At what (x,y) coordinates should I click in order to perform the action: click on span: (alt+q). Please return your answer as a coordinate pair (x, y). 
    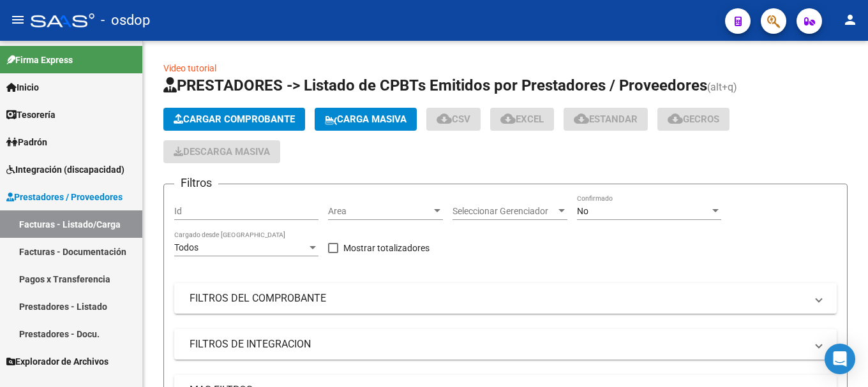
    Looking at the image, I should click on (722, 87).